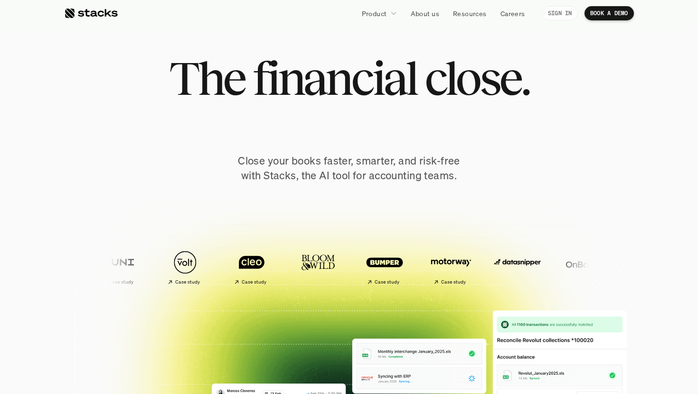 Image resolution: width=698 pixels, height=394 pixels. Describe the element at coordinates (206, 78) in the screenshot. I see `span: The` at that location.